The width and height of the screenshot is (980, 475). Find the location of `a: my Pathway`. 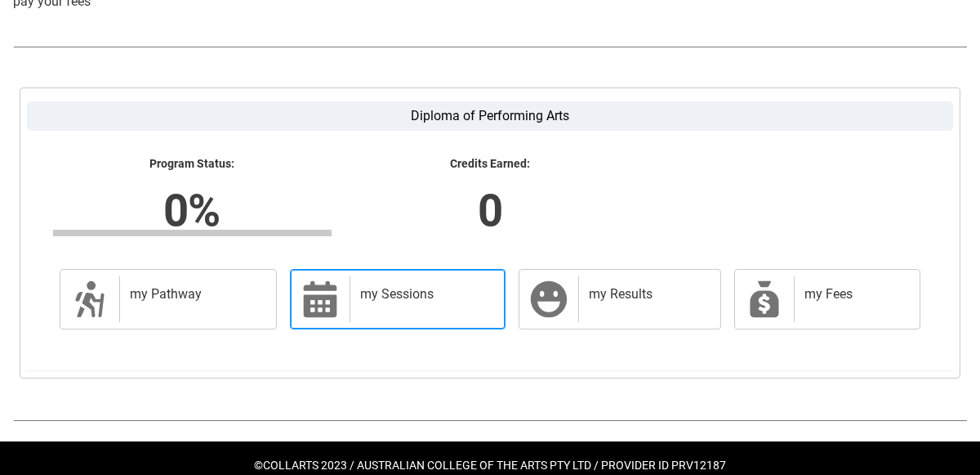

a: my Pathway is located at coordinates (169, 299).